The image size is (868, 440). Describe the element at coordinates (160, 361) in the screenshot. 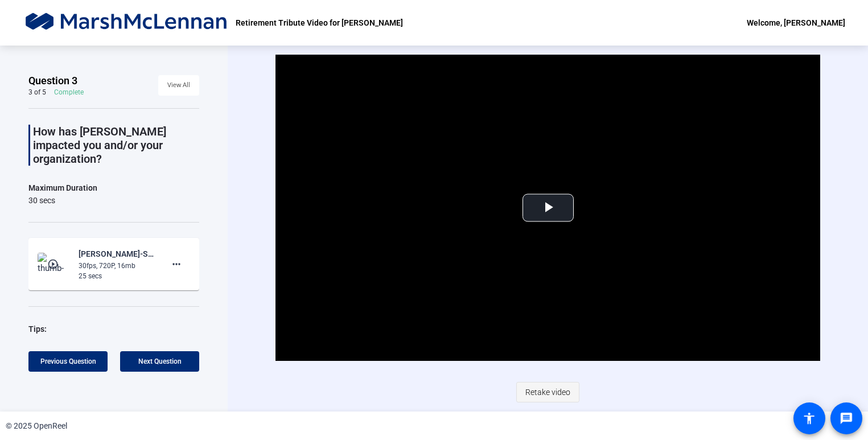

I see `span: Next Question` at that location.